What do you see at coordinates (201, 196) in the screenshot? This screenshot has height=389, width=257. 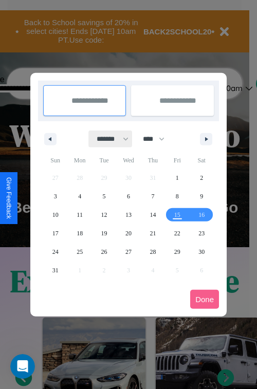 I see `span: 9` at bounding box center [201, 196].